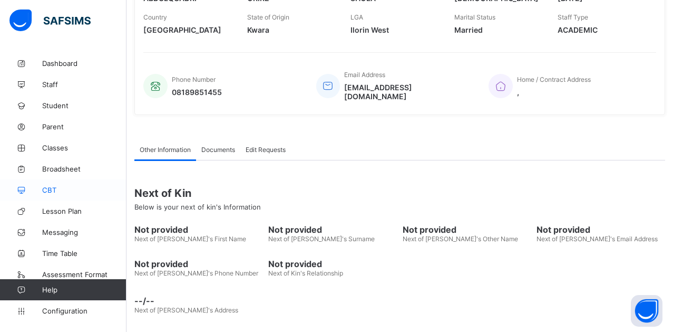 Image resolution: width=673 pixels, height=332 pixels. What do you see at coordinates (84, 274) in the screenshot?
I see `span: Assessment Format` at bounding box center [84, 274].